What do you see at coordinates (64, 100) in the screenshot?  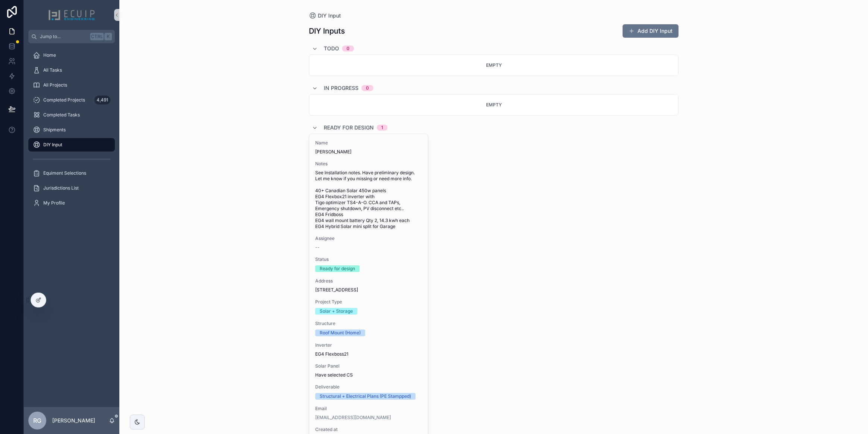 I see `span: Completed Projects` at bounding box center [64, 100].